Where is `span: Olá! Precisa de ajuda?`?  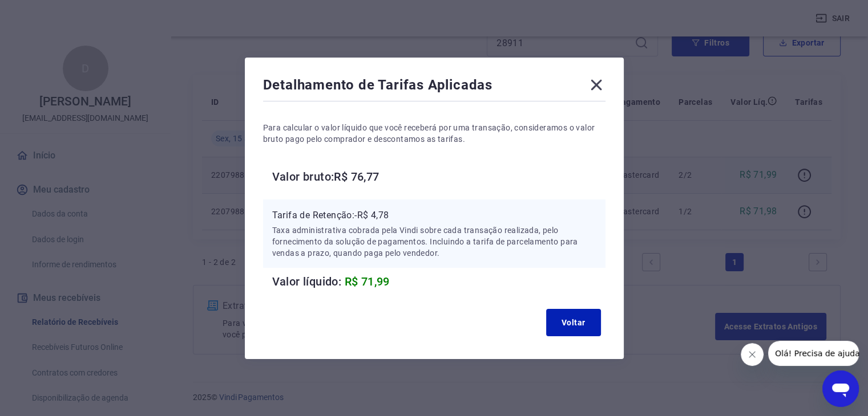 span: Olá! Precisa de ajuda? is located at coordinates (51, 13).